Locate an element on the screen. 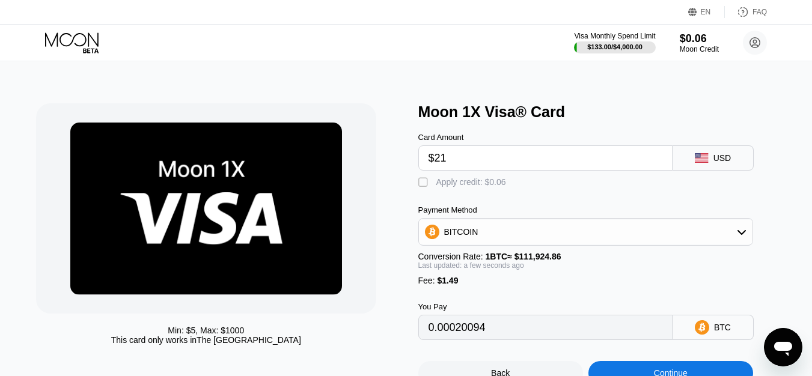  div: Card Amount is located at coordinates (545, 137).